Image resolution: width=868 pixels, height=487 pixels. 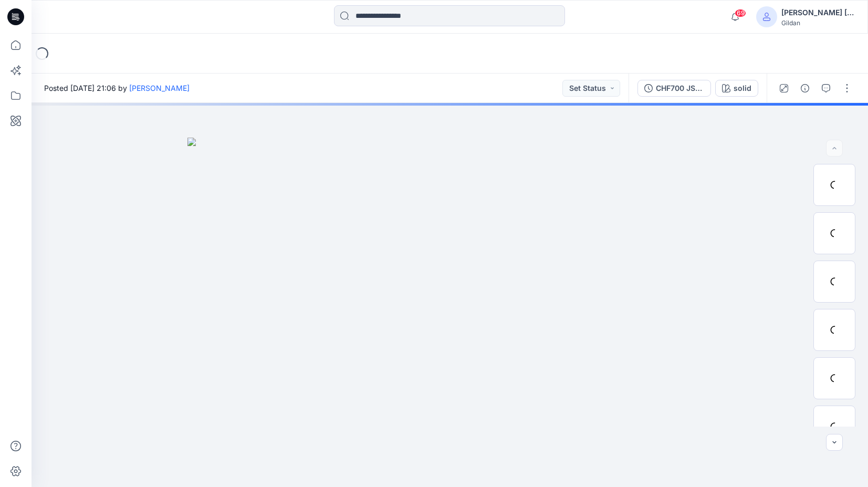 I want to click on div: CHF700 JSS TS @ neckline, so click(x=680, y=88).